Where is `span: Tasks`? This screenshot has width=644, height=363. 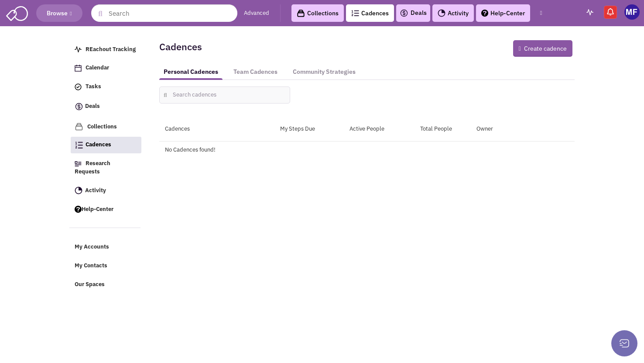
span: Tasks is located at coordinates (93, 87).